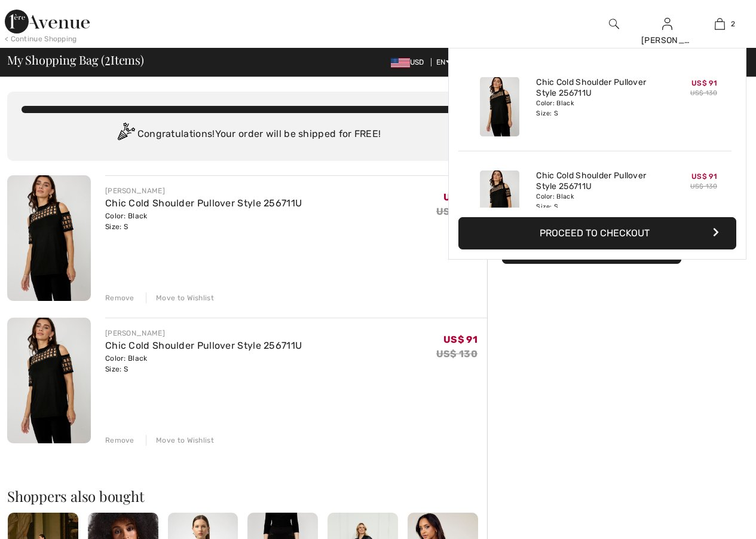 The image size is (756, 539). I want to click on img: search the website, so click(613, 24).